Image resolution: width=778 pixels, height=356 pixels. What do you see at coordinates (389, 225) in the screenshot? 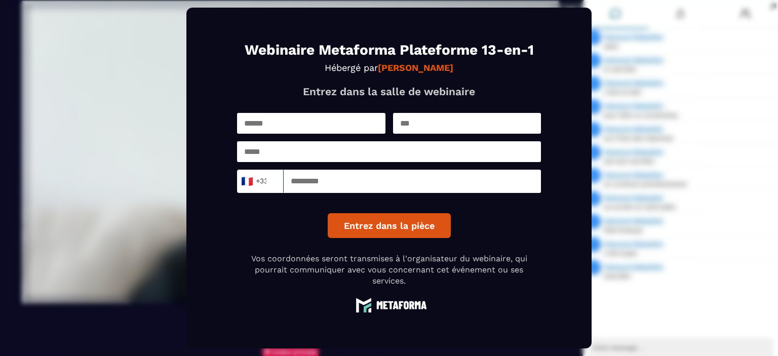
I see `button: Entrez dans la pièce` at bounding box center [389, 225].